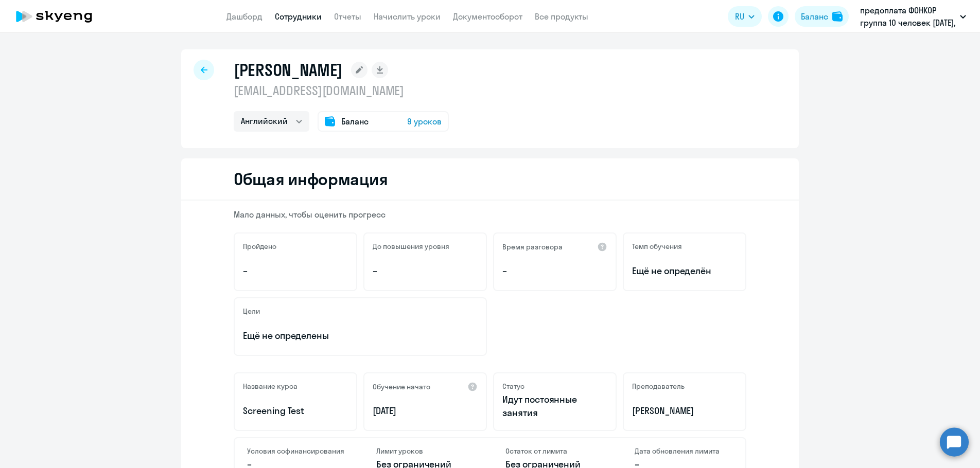 This screenshot has height=468, width=980. Describe the element at coordinates (683, 451) in the screenshot. I see `h4: Дата обновления лимита` at that location.